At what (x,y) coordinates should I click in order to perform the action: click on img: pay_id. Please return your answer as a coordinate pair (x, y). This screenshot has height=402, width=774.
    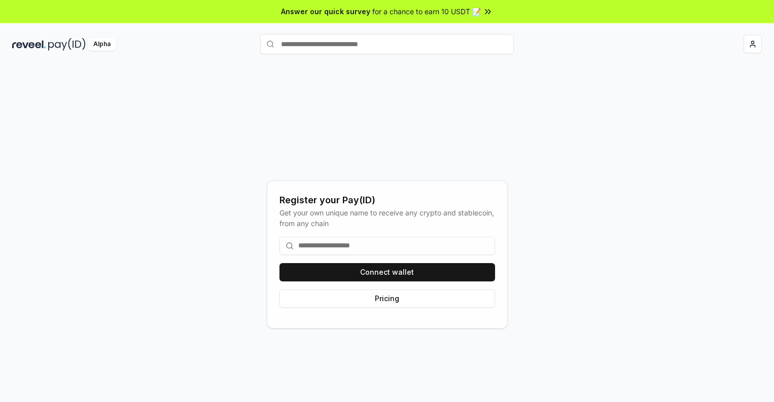
    Looking at the image, I should click on (67, 44).